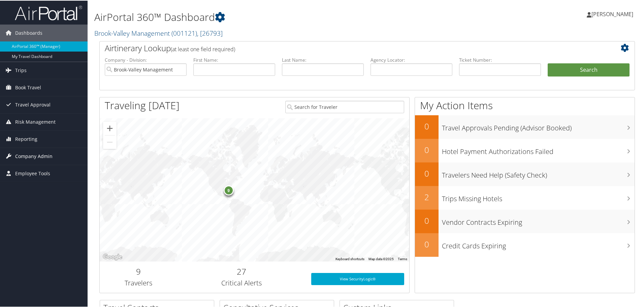 The image size is (644, 307). Describe the element at coordinates (26, 139) in the screenshot. I see `span: Reporting` at that location.